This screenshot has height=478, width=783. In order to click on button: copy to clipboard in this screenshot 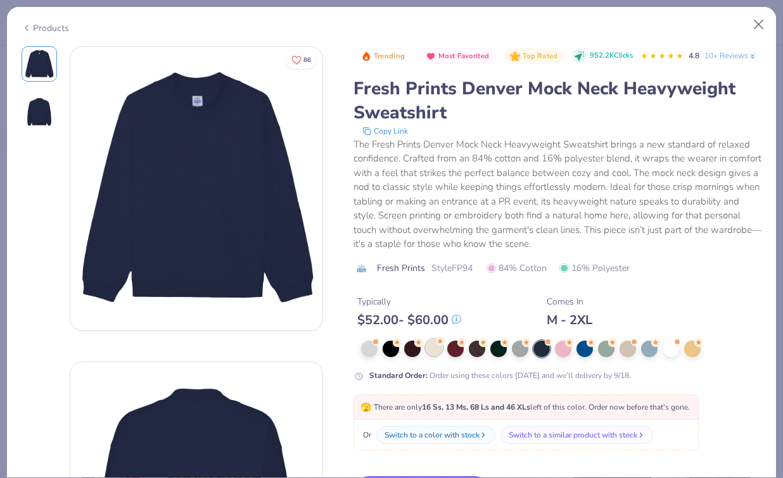, I will do `click(385, 131)`.